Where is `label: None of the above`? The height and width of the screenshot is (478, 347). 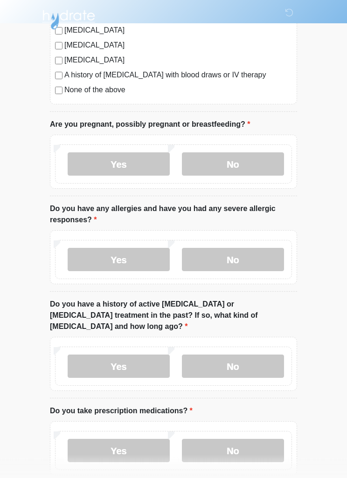
label: None of the above is located at coordinates (178, 90).